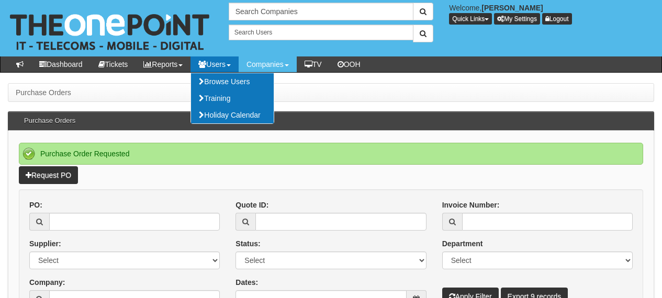 The image size is (662, 298). I want to click on a: Holiday Calendar, so click(232, 115).